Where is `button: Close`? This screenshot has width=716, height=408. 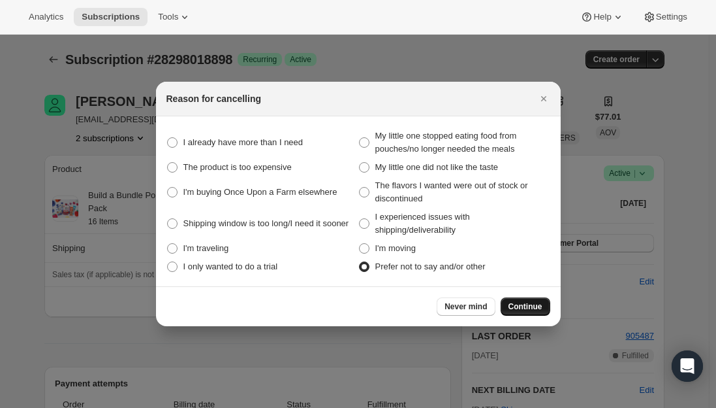
button: Close is located at coordinates (544, 99).